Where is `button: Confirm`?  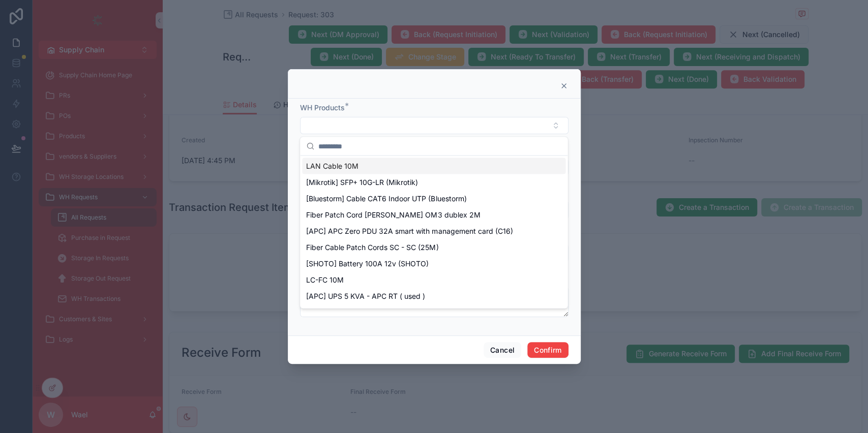
button: Confirm is located at coordinates (548, 350).